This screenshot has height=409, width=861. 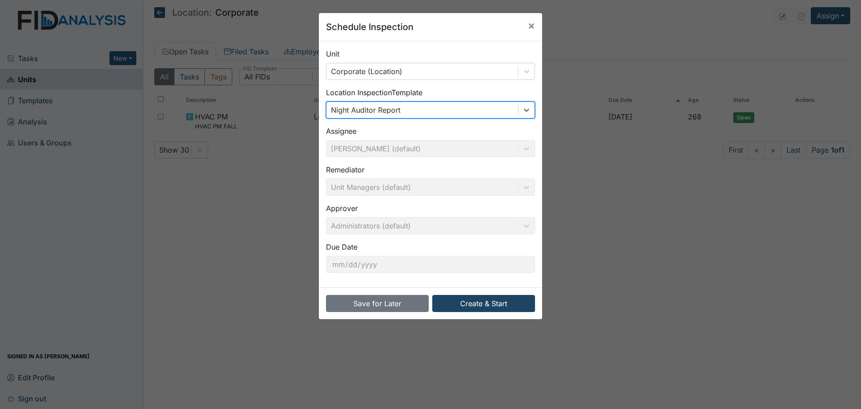 I want to click on label: Due Date, so click(x=342, y=247).